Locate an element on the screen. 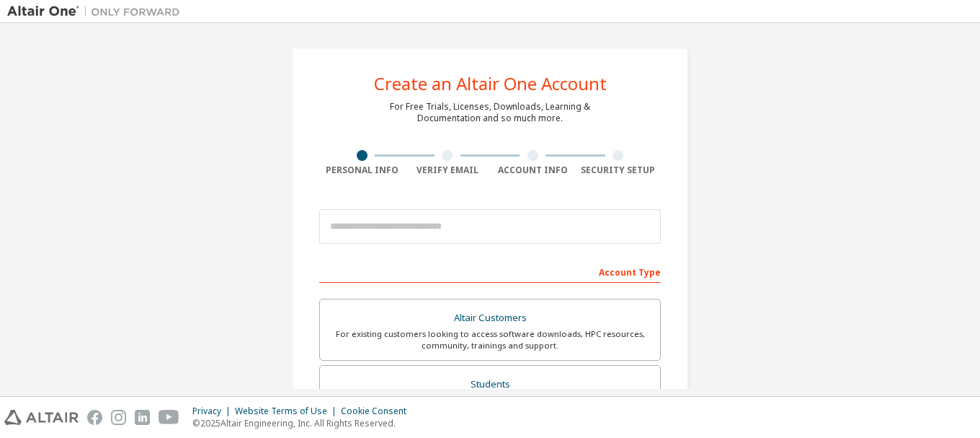 The height and width of the screenshot is (438, 980). div: Account Info is located at coordinates (532, 170).